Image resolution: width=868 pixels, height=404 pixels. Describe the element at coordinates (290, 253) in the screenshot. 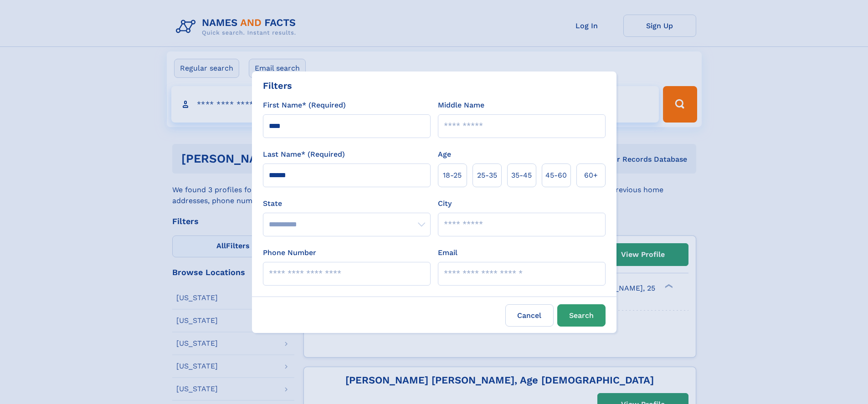

I see `label: Phone Number` at that location.